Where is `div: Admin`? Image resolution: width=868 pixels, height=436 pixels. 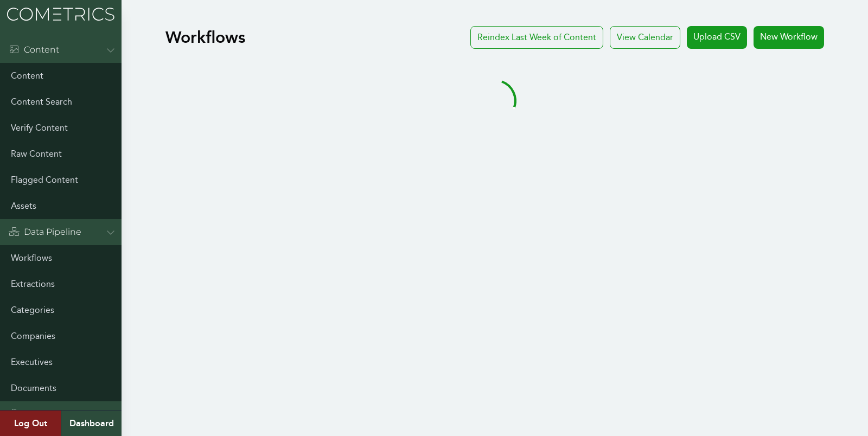
div: Admin is located at coordinates (31, 414).